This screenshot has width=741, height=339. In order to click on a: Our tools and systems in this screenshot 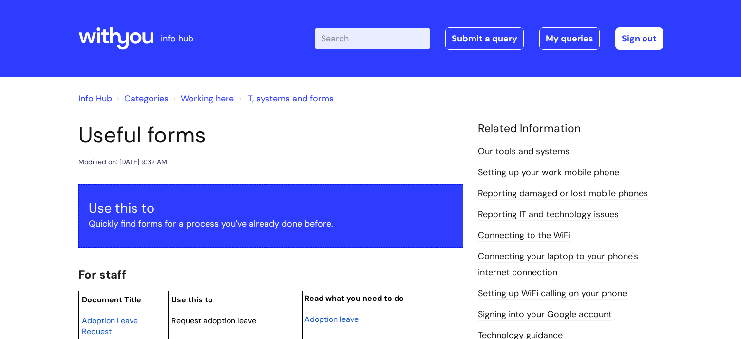, I will do `click(524, 152)`.